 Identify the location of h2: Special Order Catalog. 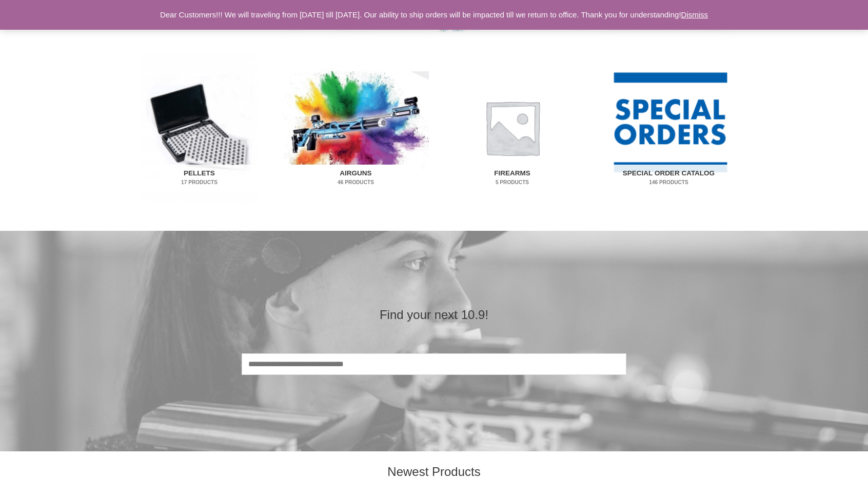
(669, 178).